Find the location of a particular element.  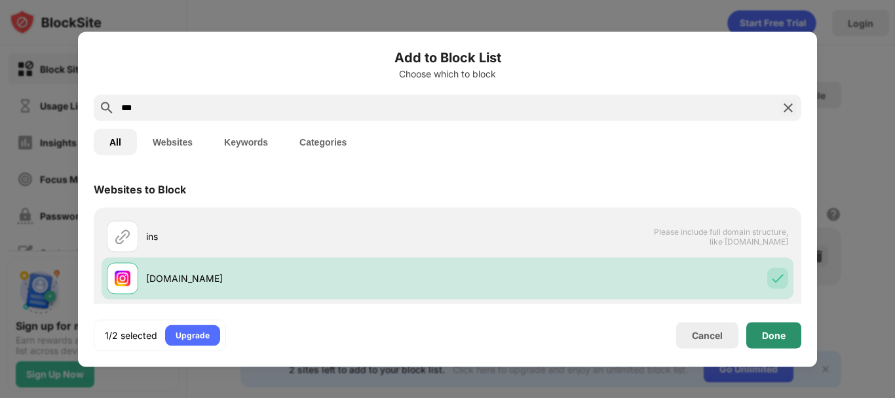

div: 1/2 selected is located at coordinates (131, 335).